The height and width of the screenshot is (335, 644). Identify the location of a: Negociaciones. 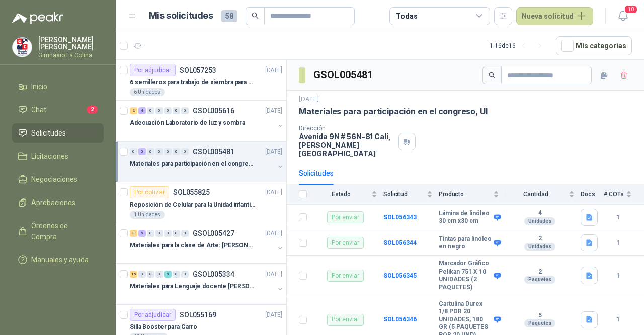
(58, 179).